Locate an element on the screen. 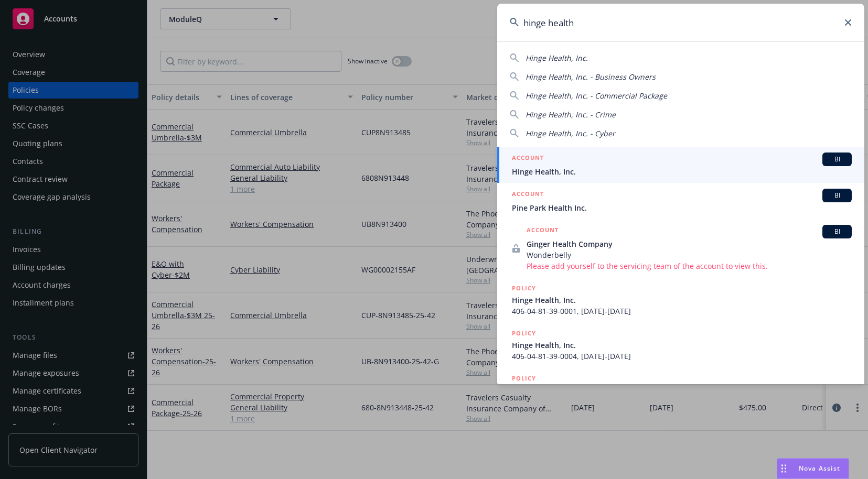 The width and height of the screenshot is (868, 479). span: Wonderbelly is located at coordinates (689, 255).